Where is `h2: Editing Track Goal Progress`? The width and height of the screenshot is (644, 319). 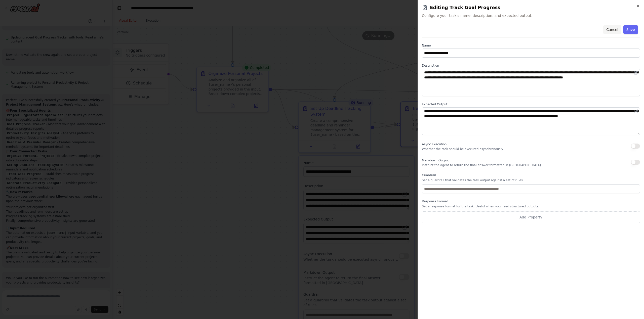 h2: Editing Track Goal Progress is located at coordinates (531, 8).